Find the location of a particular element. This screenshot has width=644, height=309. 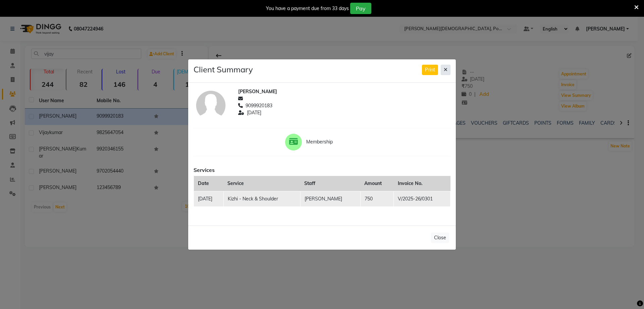

td: V/2025-26/0301 is located at coordinates (422, 199).